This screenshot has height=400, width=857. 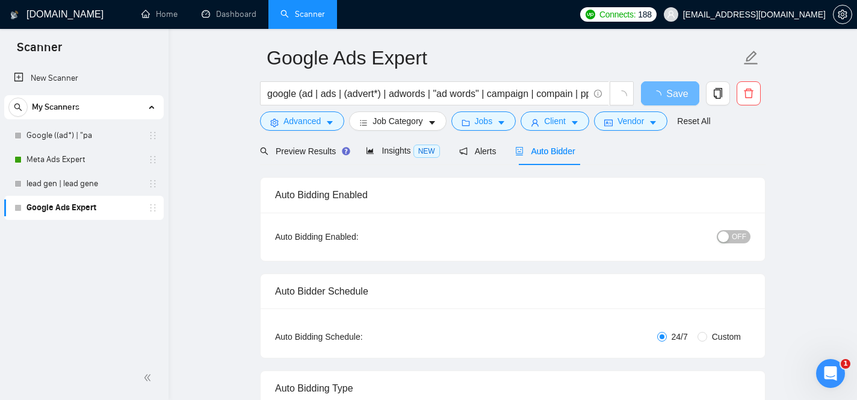 What do you see at coordinates (693, 121) in the screenshot?
I see `a: Reset All` at bounding box center [693, 121].